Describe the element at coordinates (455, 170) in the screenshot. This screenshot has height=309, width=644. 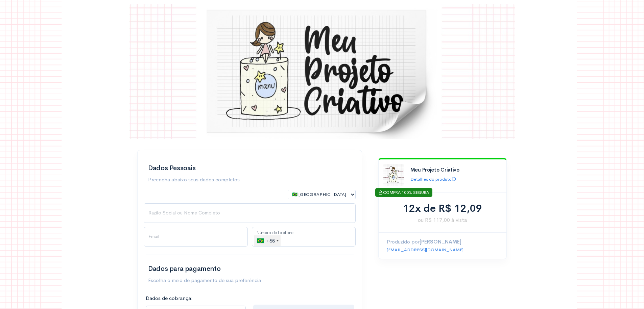
I see `h4: Meu Projeto Criativo` at that location.